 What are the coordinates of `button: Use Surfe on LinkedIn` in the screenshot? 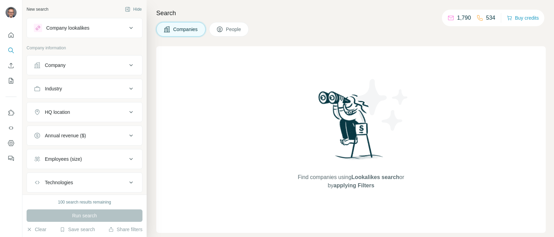 It's located at (11, 113).